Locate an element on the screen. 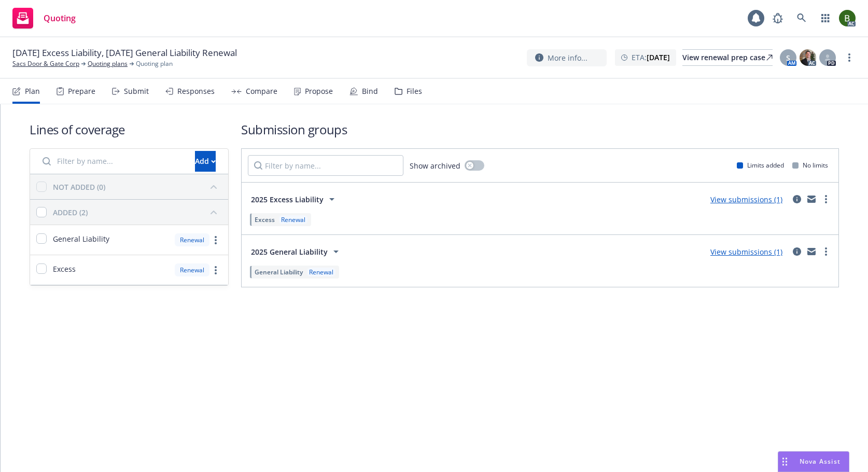 This screenshot has width=868, height=472. button: More info... is located at coordinates (567, 57).